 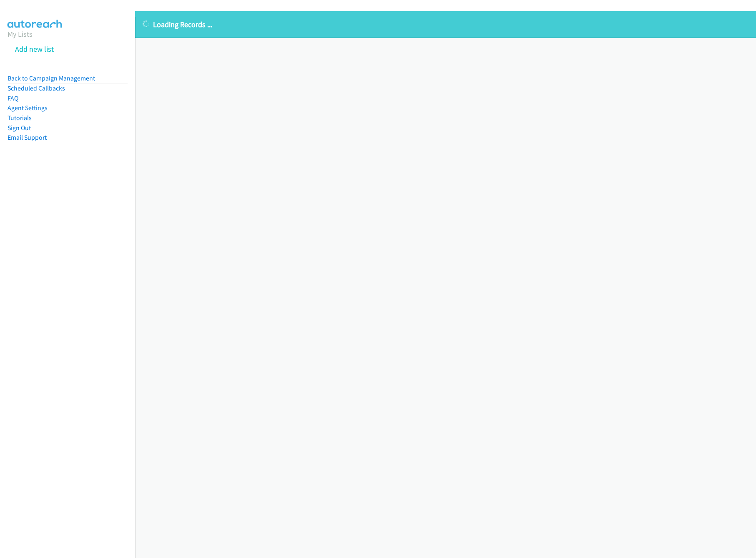 What do you see at coordinates (13, 98) in the screenshot?
I see `a: FAQ` at bounding box center [13, 98].